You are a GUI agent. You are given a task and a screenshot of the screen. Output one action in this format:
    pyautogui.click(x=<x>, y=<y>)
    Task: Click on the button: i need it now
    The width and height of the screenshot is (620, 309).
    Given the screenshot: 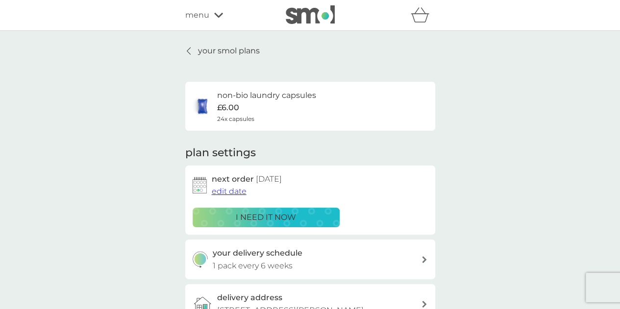 What is the action you would take?
    pyautogui.click(x=266, y=218)
    